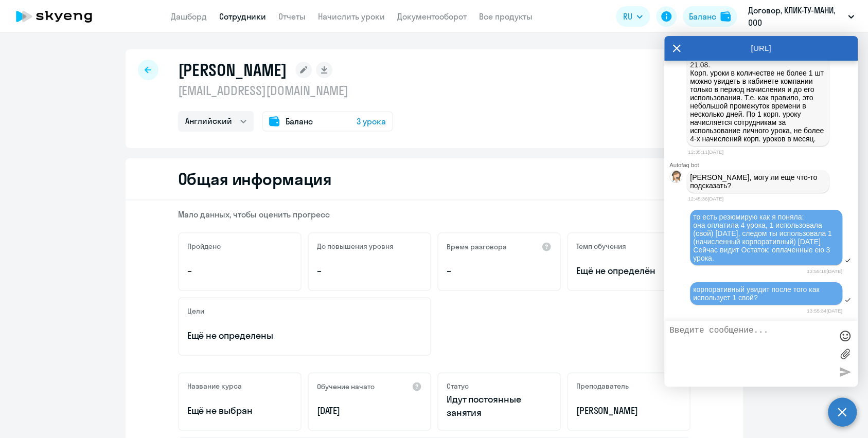 This screenshot has height=438, width=868. What do you see at coordinates (709, 16) in the screenshot?
I see `button: Балансbalance` at bounding box center [709, 16].